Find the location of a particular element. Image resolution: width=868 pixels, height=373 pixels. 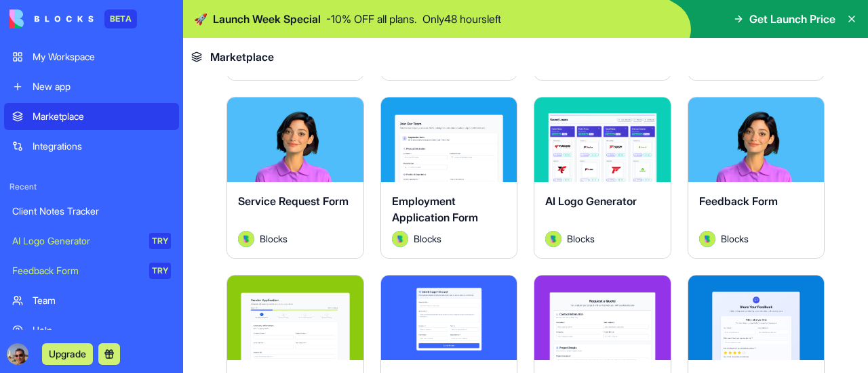

img: logo is located at coordinates (51, 19).